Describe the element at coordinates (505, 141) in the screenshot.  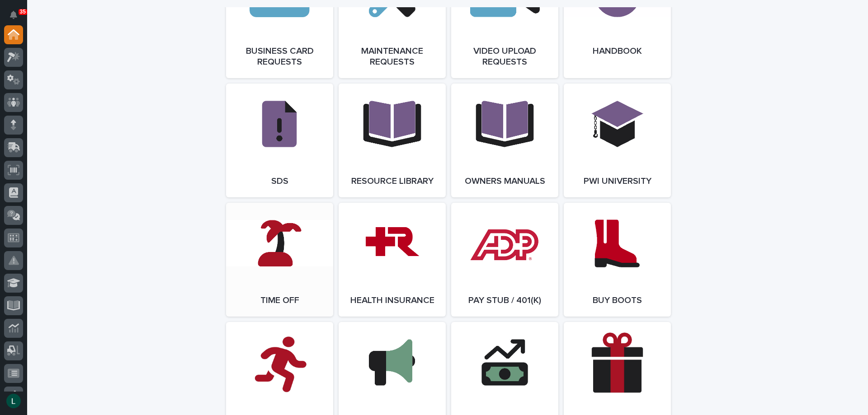
I see `a: Owners Manuals` at that location.